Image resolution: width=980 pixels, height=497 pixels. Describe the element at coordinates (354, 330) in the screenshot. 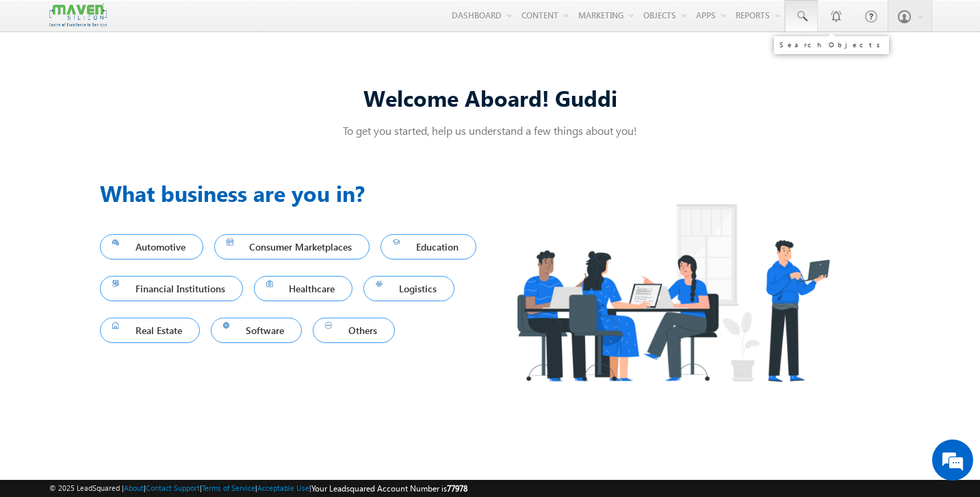

I see `span: Others` at that location.